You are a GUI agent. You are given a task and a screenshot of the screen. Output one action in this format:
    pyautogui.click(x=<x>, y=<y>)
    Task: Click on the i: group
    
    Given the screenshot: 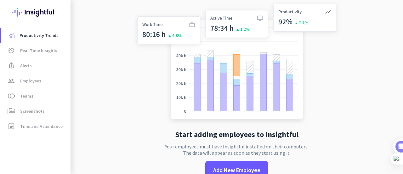 What is the action you would take?
    pyautogui.click(x=11, y=81)
    